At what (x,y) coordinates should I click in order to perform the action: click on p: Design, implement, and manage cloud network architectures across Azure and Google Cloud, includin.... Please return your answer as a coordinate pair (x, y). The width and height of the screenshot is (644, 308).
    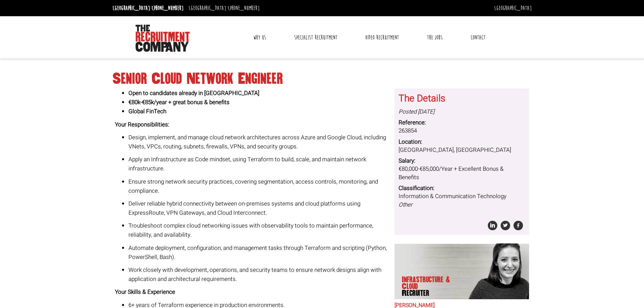
    Looking at the image, I should click on (259, 142).